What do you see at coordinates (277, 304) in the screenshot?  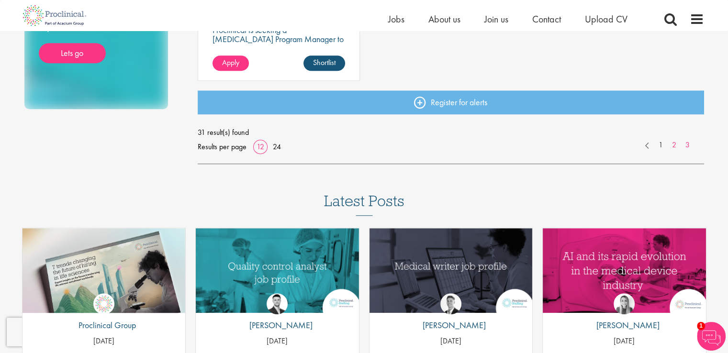 I see `img: Joshua Godden` at bounding box center [277, 304].